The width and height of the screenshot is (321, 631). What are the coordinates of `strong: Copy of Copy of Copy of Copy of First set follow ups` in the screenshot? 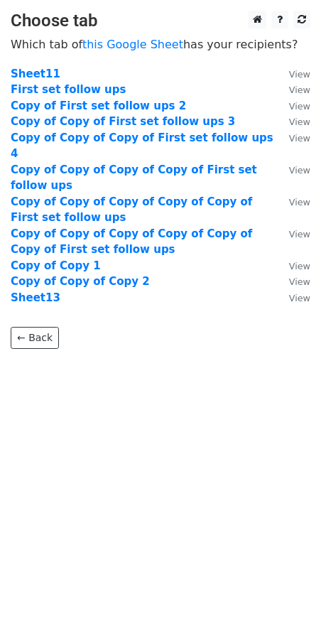 It's located at (134, 178).